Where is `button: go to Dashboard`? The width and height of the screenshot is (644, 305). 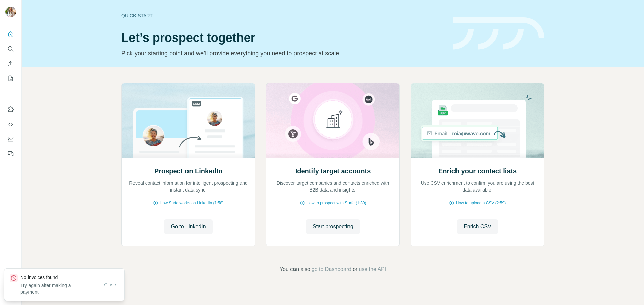 button: go to Dashboard is located at coordinates (332, 270).